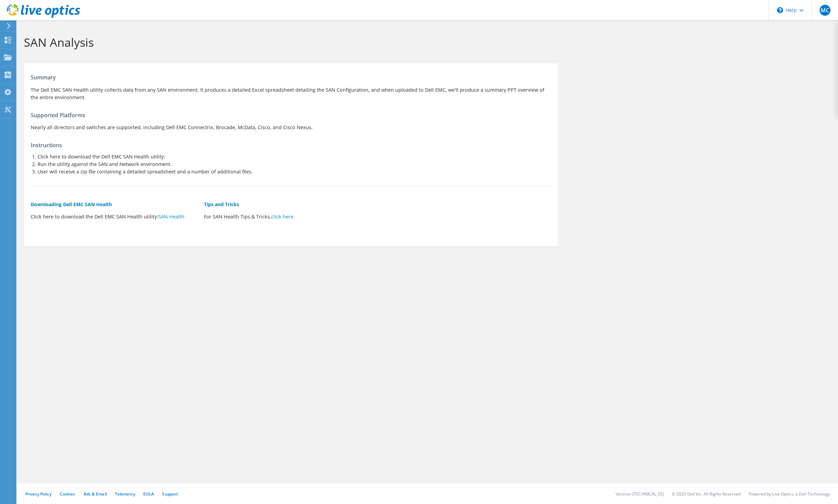  What do you see at coordinates (705, 494) in the screenshot?
I see `li: © 2025 Dell Inc. All Rights Reserved` at bounding box center [705, 494].